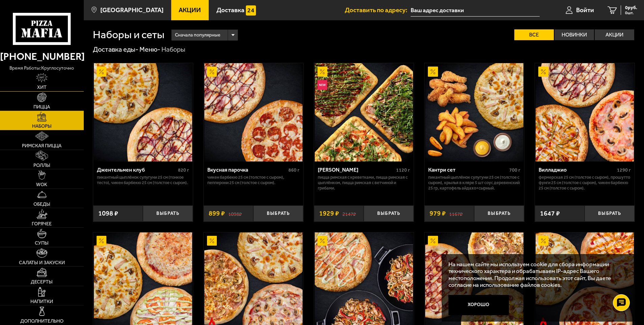 This screenshot has height=325, width=644. Describe the element at coordinates (42, 88) in the screenshot. I see `span: Хит` at that location.